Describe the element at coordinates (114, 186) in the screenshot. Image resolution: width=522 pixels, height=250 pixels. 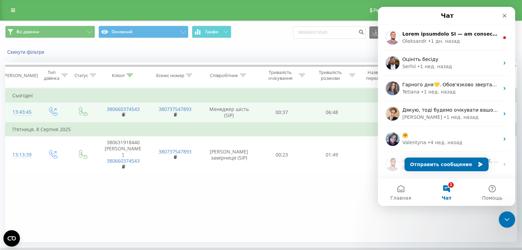
I see `button: Помощь` at that location.